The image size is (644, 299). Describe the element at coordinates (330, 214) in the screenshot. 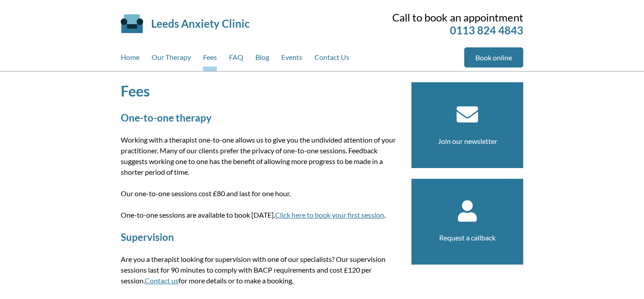

I see `a: Click here to book your first session` at that location.